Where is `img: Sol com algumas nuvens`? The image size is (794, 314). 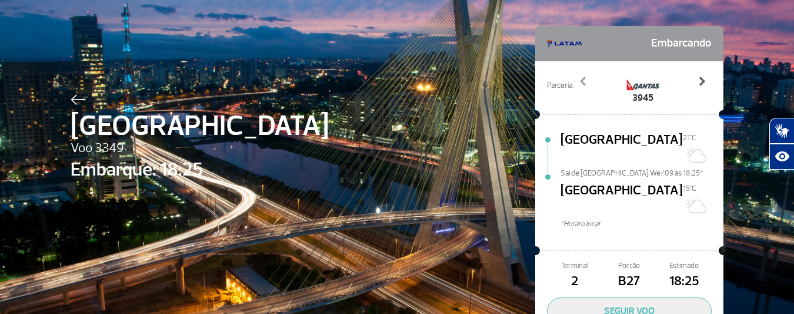
img: Sol com algumas nuvens is located at coordinates (695, 205).